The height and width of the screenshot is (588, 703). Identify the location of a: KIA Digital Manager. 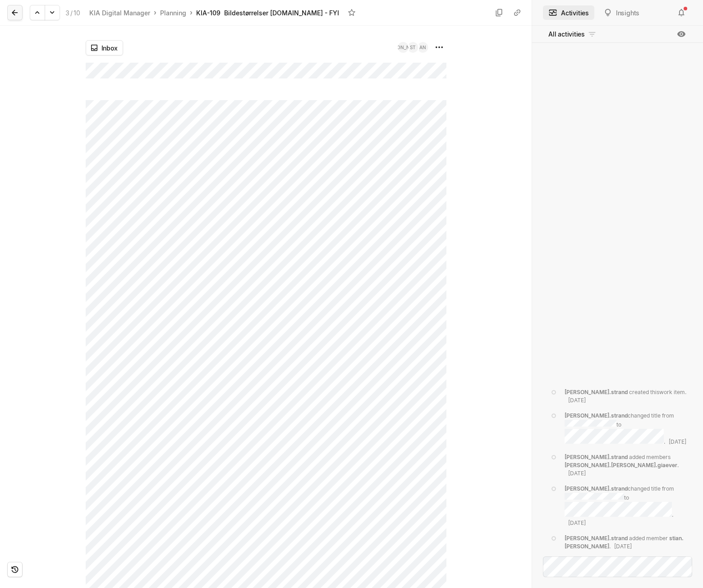
(119, 13).